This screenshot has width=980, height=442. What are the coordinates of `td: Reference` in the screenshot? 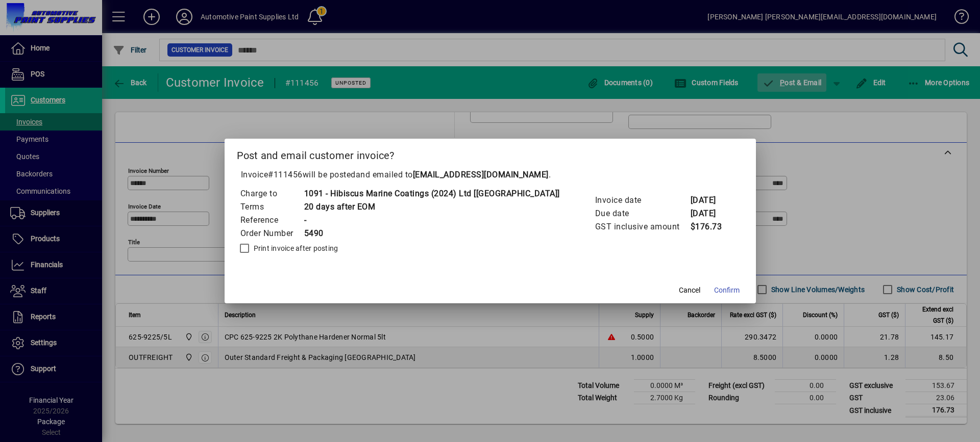 It's located at (271, 220).